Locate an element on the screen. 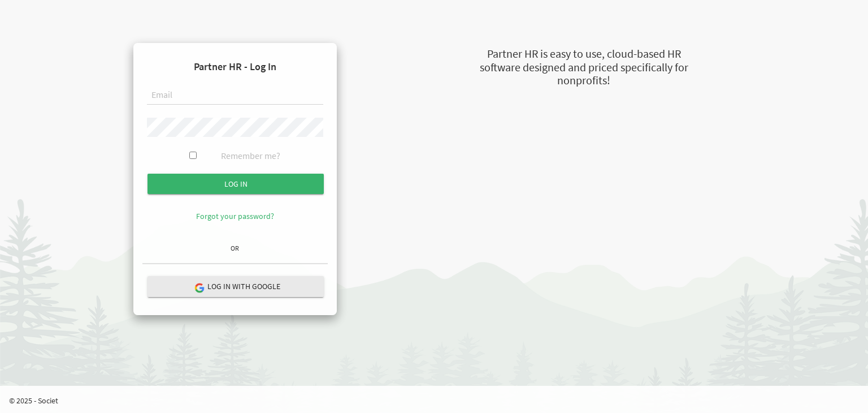 The height and width of the screenshot is (413, 868). div: nonprofits! is located at coordinates (584, 80).